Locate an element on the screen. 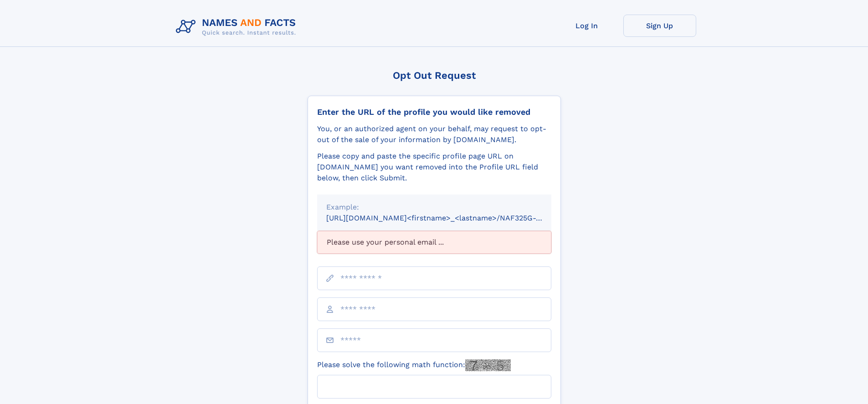 The height and width of the screenshot is (404, 868). div: You, or an authorized agent on your behalf, may request to opt-out of the sale of your informatio... is located at coordinates (434, 134).